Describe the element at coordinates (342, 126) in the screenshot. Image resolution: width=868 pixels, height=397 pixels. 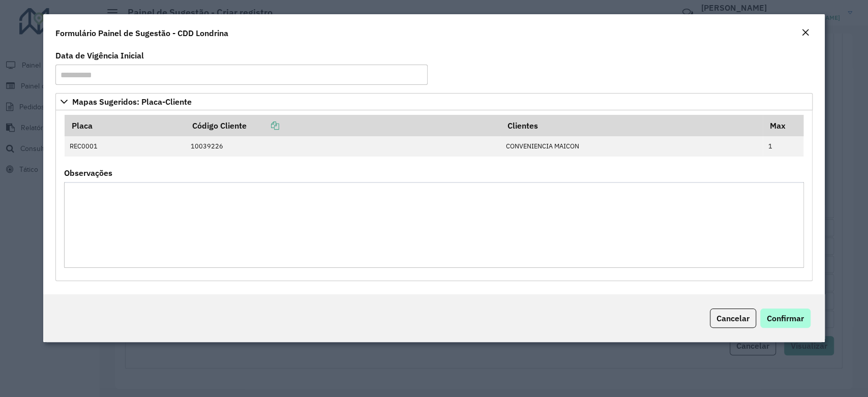
I see `th: Código Cliente` at that location.